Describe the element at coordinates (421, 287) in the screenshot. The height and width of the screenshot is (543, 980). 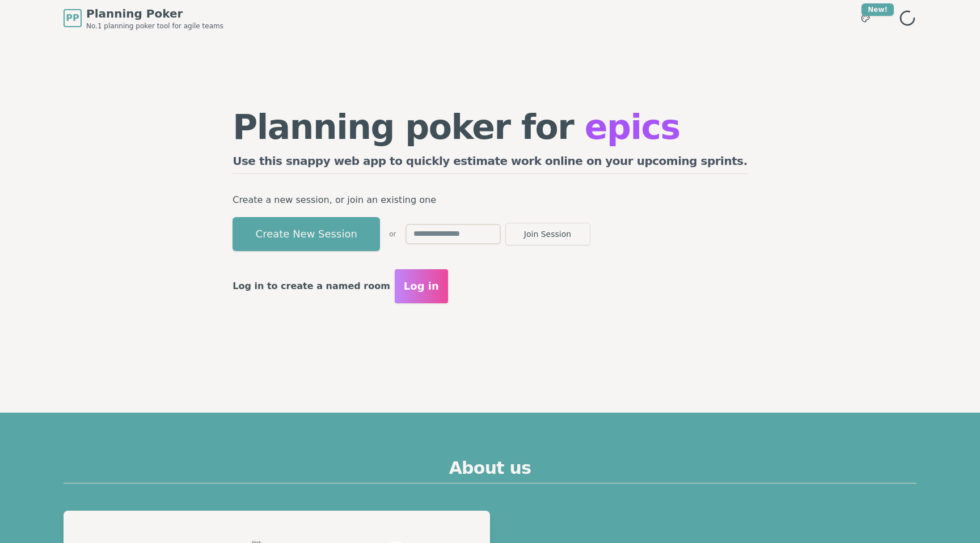
I see `button: Log in` at that location.